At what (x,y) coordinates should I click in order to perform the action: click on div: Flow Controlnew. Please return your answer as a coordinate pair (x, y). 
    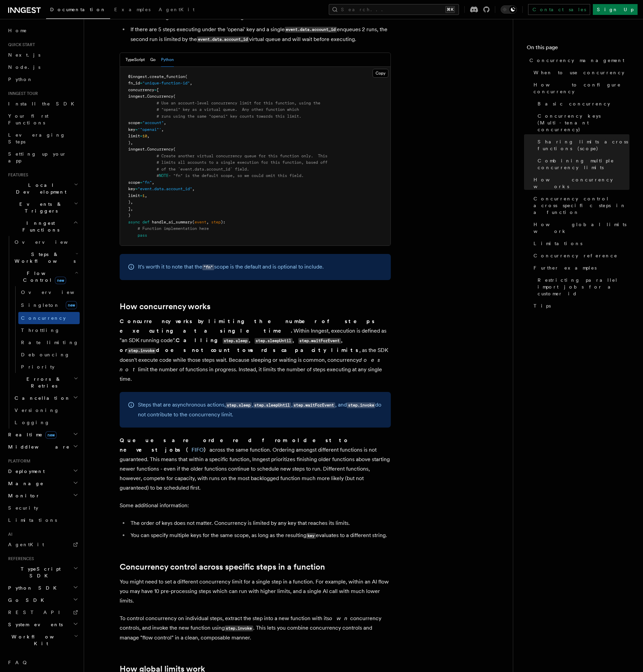
    Looking at the image, I should click on (46, 330).